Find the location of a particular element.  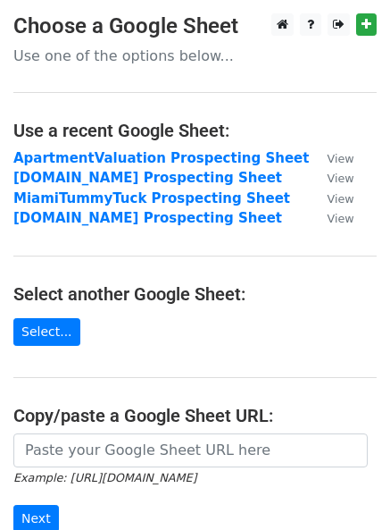

p: Use one of the options below... is located at coordinates (195, 55).